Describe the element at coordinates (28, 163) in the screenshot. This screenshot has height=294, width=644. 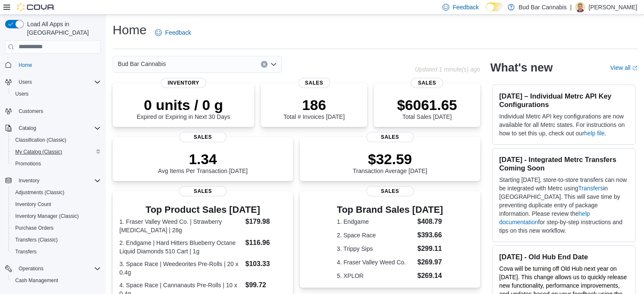
I see `a: Promotions` at that location.